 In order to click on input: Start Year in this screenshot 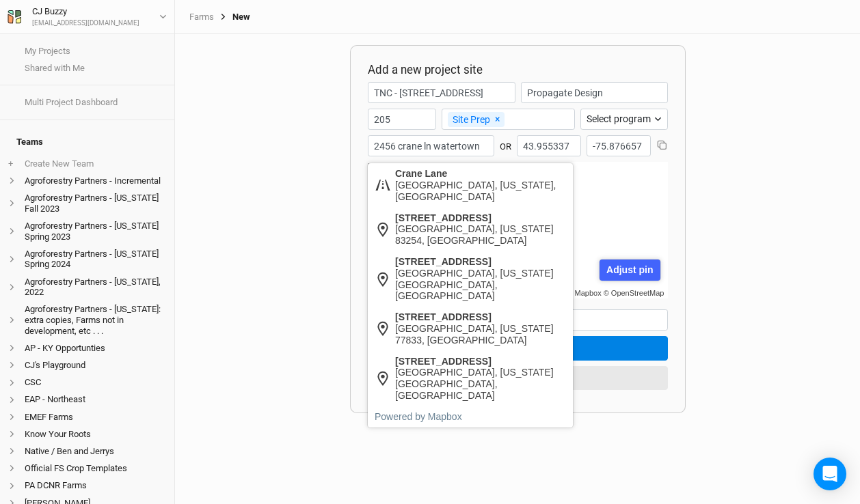, I will do `click(402, 118)`.